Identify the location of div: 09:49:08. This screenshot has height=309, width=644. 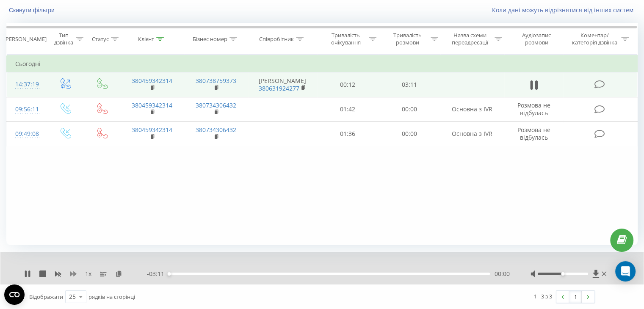
(26, 134).